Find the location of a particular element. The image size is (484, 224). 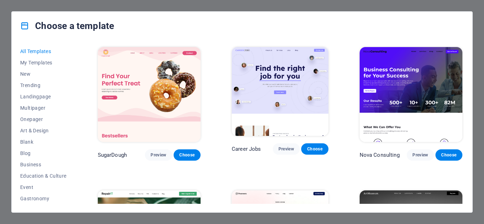

span: Education & Culture is located at coordinates (43, 176).